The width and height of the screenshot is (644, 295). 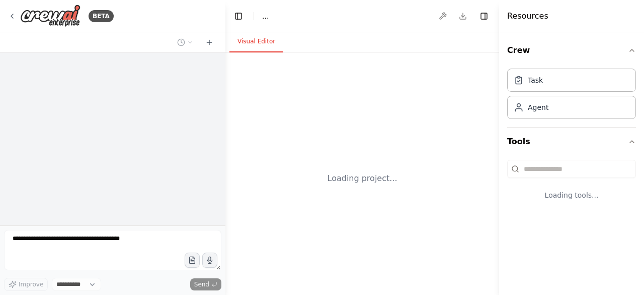 What do you see at coordinates (484, 16) in the screenshot?
I see `button: Hide right sidebar` at bounding box center [484, 16].